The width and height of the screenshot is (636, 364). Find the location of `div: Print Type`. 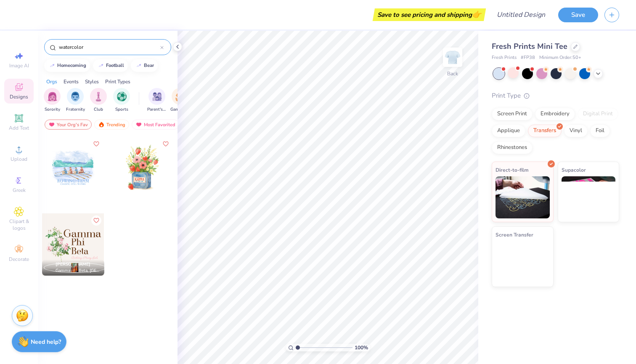

div: Print Type is located at coordinates (555, 96).